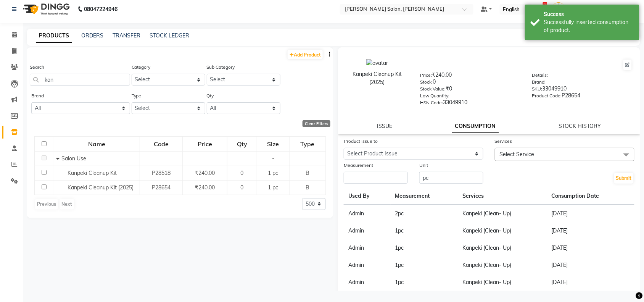 Image resolution: width=644 pixels, height=302 pixels. Describe the element at coordinates (624, 178) in the screenshot. I see `button: Submit` at that location.